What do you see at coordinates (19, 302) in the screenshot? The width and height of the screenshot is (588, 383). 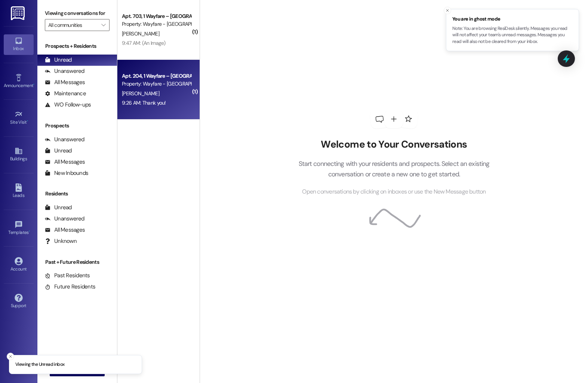 I see `a: Support` at bounding box center [19, 302].